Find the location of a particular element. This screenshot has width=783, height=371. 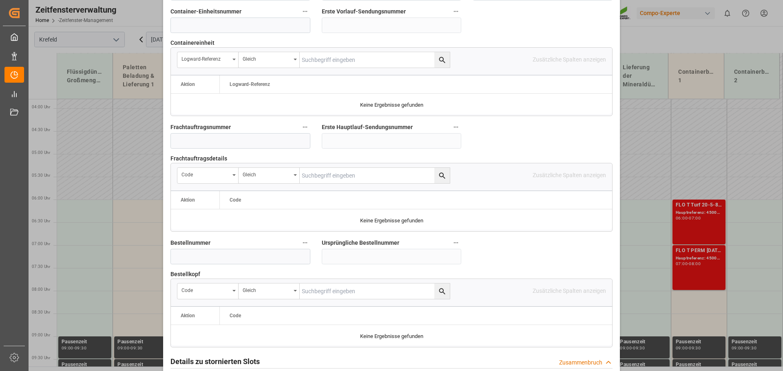

font: Frachtauftragsdetails is located at coordinates (199, 159).